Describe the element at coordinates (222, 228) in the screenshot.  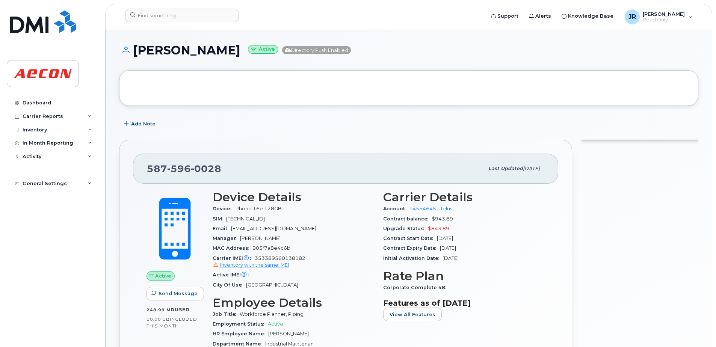
I see `span: Email` at that location.